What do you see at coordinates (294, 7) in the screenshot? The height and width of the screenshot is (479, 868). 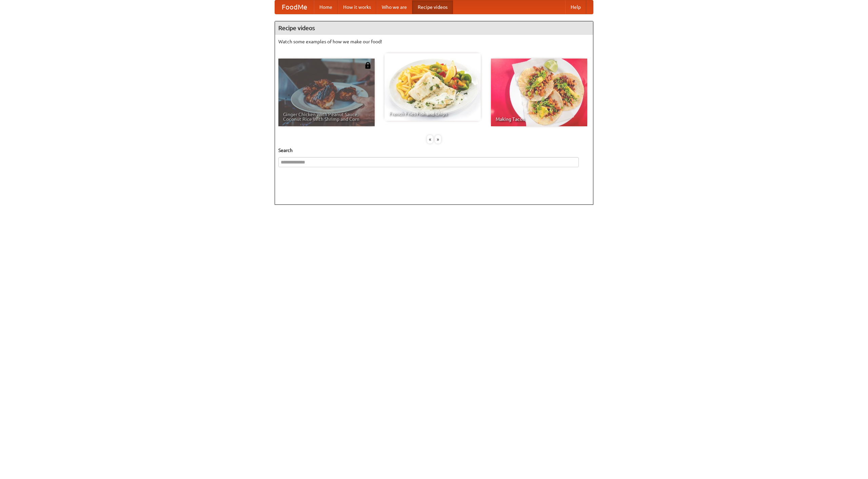 I see `a: FoodMe` at bounding box center [294, 7].